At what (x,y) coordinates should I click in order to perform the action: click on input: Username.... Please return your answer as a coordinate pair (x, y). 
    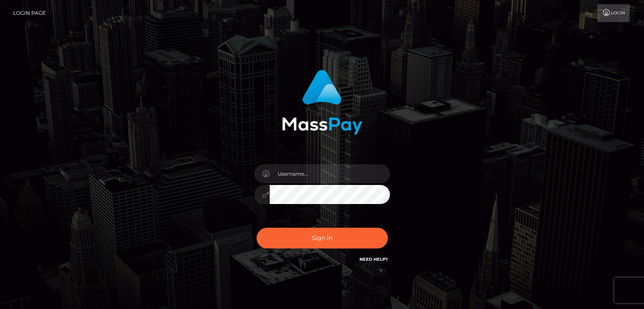
    Looking at the image, I should click on (330, 174).